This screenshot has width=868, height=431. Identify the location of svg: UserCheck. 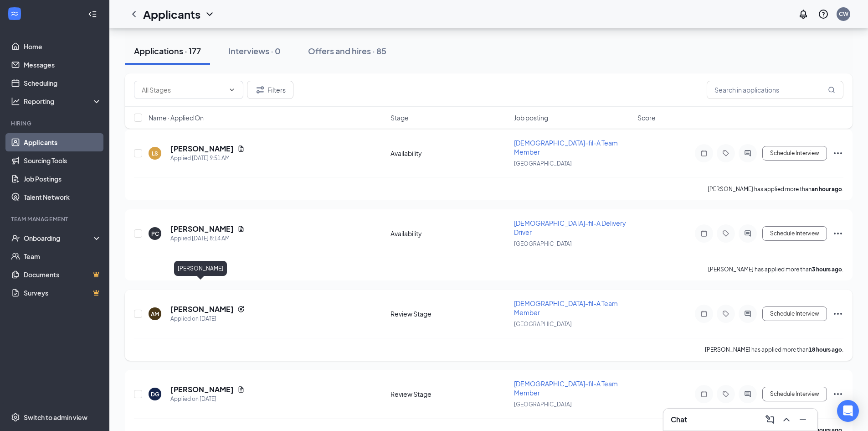
(16, 238).